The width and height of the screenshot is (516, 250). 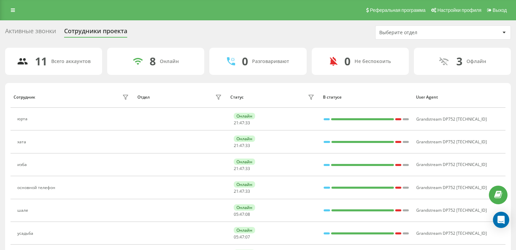 I want to click on div: В статусе, so click(x=366, y=97).